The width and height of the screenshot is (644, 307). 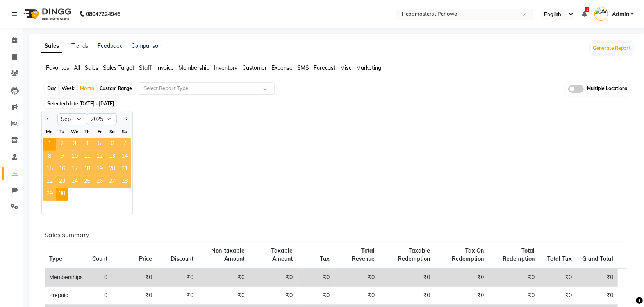 I want to click on span: Price, so click(x=146, y=259).